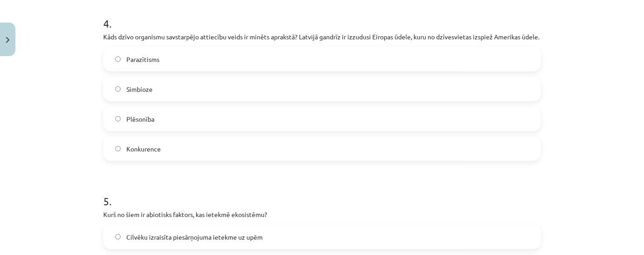 This screenshot has width=644, height=255. Describe the element at coordinates (143, 149) in the screenshot. I see `span: Konkurence` at that location.